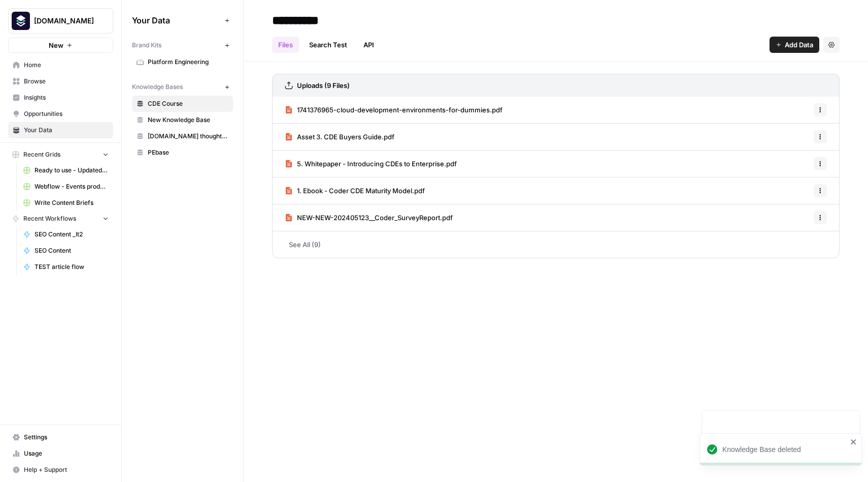 This screenshot has width=868, height=482. Describe the element at coordinates (66, 114) in the screenshot. I see `span: Opportunities` at that location.